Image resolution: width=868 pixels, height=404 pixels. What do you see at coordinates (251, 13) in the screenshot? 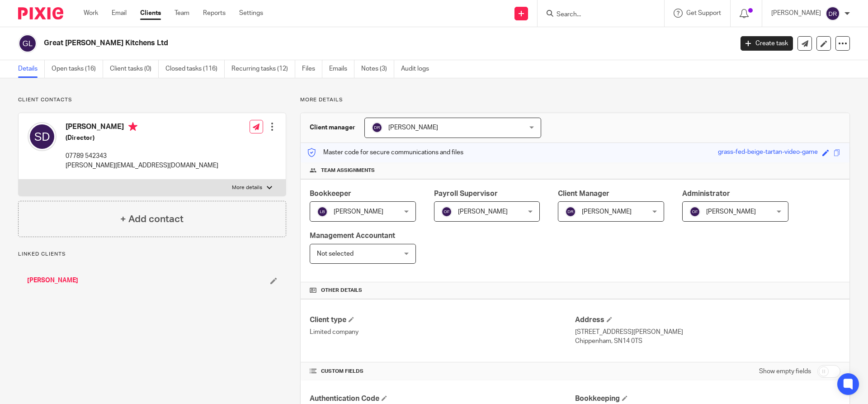
I see `a: Settings` at bounding box center [251, 13].